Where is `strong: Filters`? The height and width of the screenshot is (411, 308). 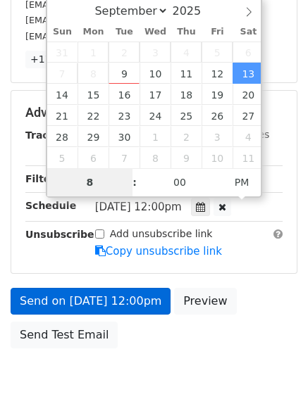
strong: Filters is located at coordinates (43, 179).